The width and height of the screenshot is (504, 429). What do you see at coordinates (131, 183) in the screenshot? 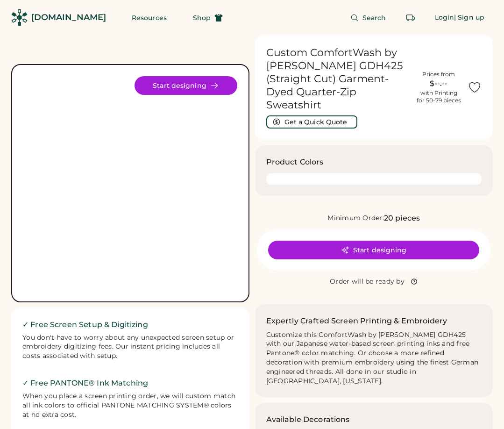
I see `div: GDH425 Style Image` at bounding box center [131, 183].